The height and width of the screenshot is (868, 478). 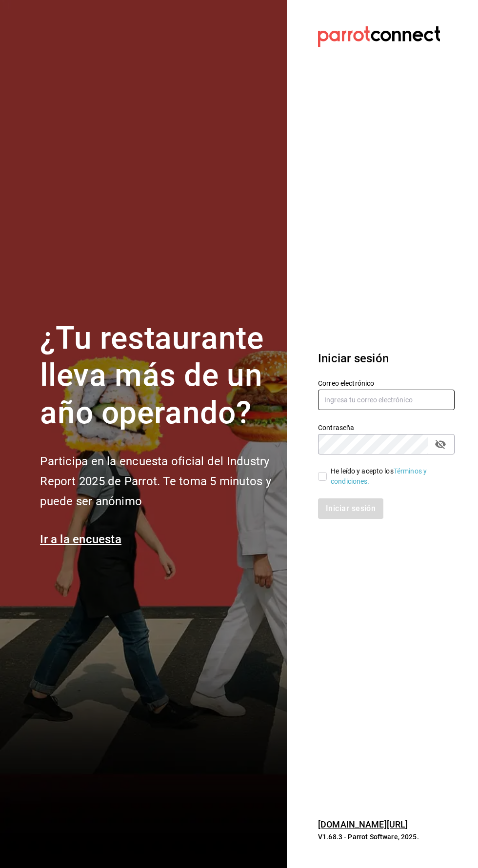 I want to click on font: Correo electrónico, so click(x=346, y=383).